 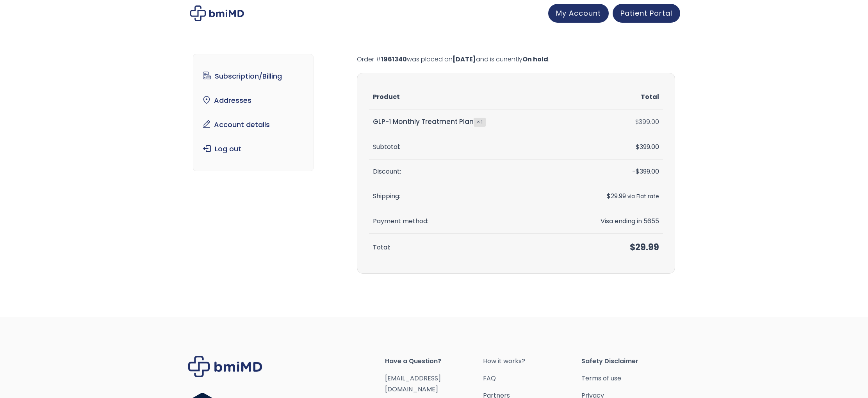 What do you see at coordinates (434, 362) in the screenshot?
I see `span: Have a Question?` at bounding box center [434, 362].